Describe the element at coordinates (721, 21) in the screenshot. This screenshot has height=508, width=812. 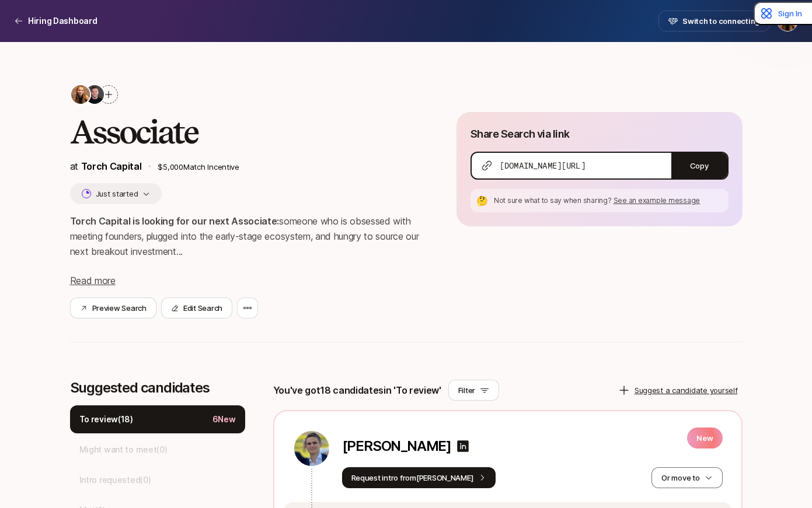
I see `span: Switch to connecting` at that location.